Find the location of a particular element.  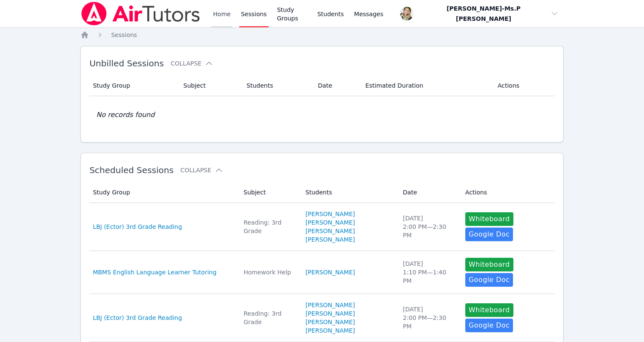

img: Air Tutors is located at coordinates (141, 14).